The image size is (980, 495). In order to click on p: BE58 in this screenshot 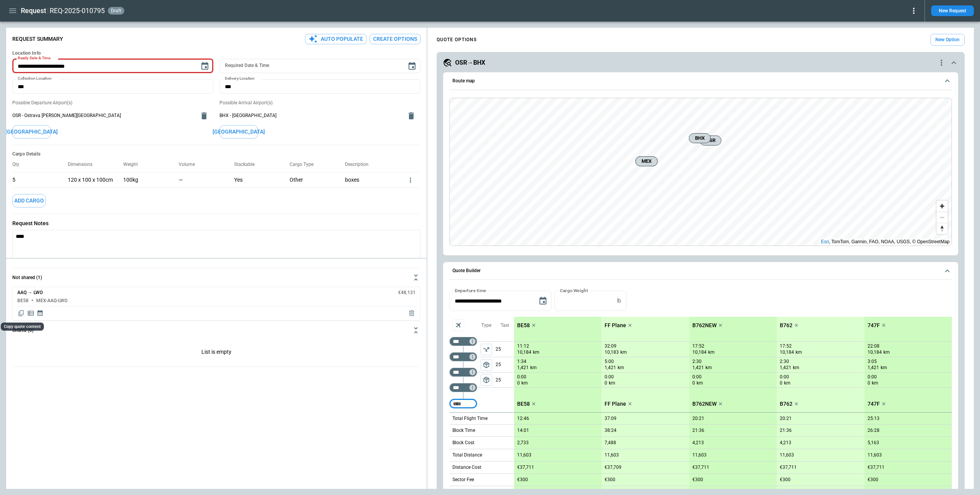, I will do `click(523, 325)`.